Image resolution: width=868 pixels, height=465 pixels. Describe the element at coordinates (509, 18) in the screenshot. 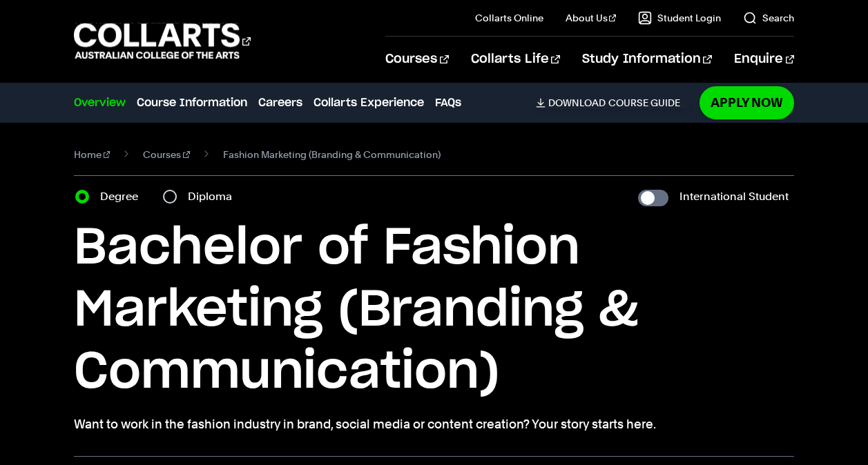

I see `a: Collarts Online` at that location.